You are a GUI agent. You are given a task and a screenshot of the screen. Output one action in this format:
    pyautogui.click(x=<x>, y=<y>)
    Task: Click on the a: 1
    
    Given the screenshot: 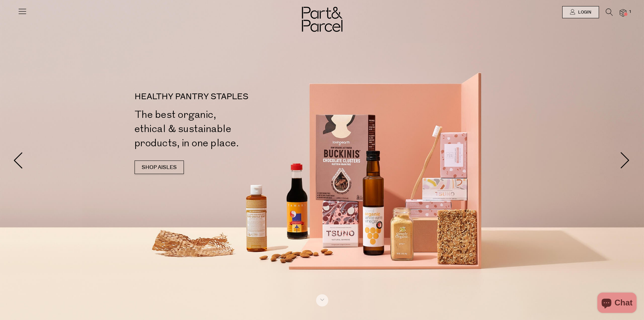 What is the action you would take?
    pyautogui.click(x=623, y=12)
    